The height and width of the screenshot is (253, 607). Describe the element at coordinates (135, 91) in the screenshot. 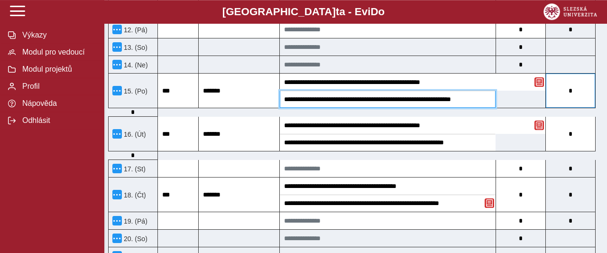

I see `span: 15. (Po)` at that location.